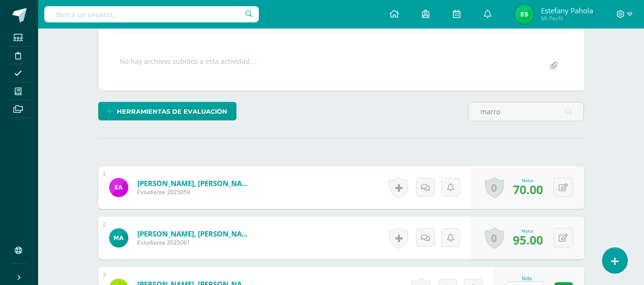  Describe the element at coordinates (194, 192) in the screenshot. I see `span: Estudiante 2025059` at that location.